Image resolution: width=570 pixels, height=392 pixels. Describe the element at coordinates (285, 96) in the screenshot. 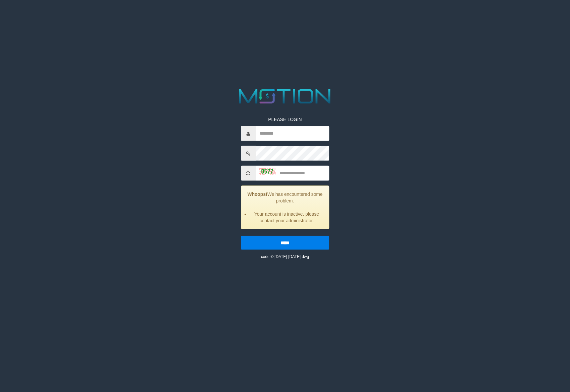

I see `img: MOTION_logo.png` at that location.